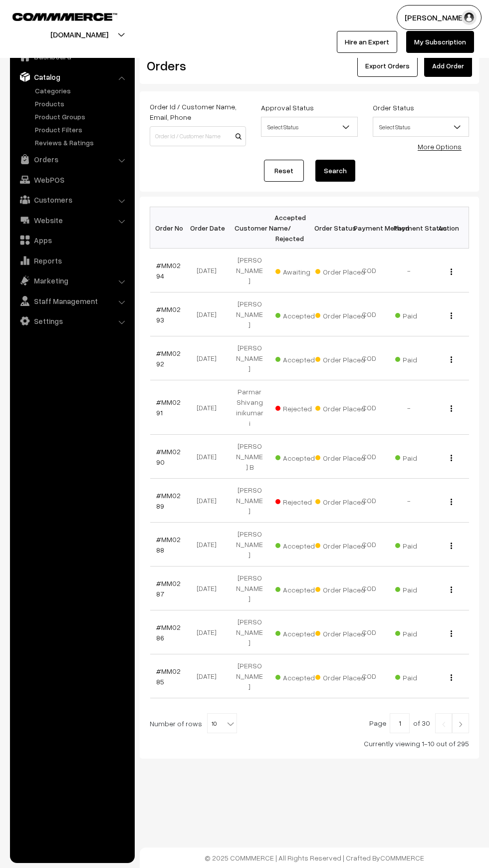 The height and width of the screenshot is (868, 489). I want to click on a: Add Order, so click(448, 66).